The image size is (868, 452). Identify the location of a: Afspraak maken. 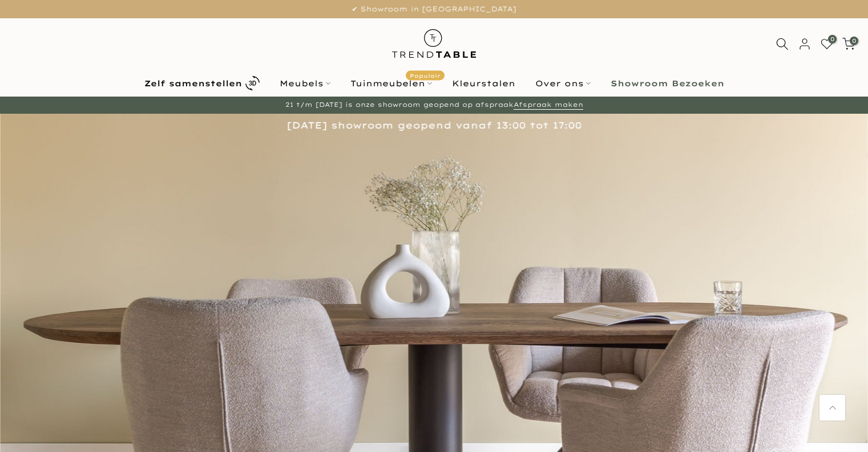
(549, 105).